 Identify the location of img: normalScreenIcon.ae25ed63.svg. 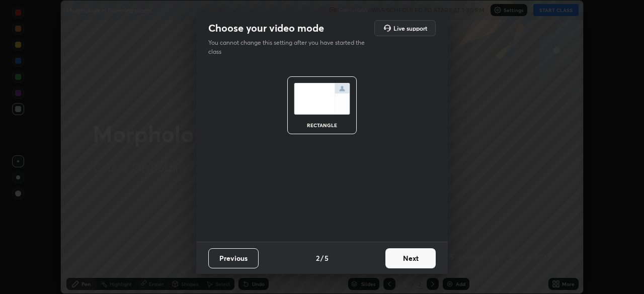
(322, 99).